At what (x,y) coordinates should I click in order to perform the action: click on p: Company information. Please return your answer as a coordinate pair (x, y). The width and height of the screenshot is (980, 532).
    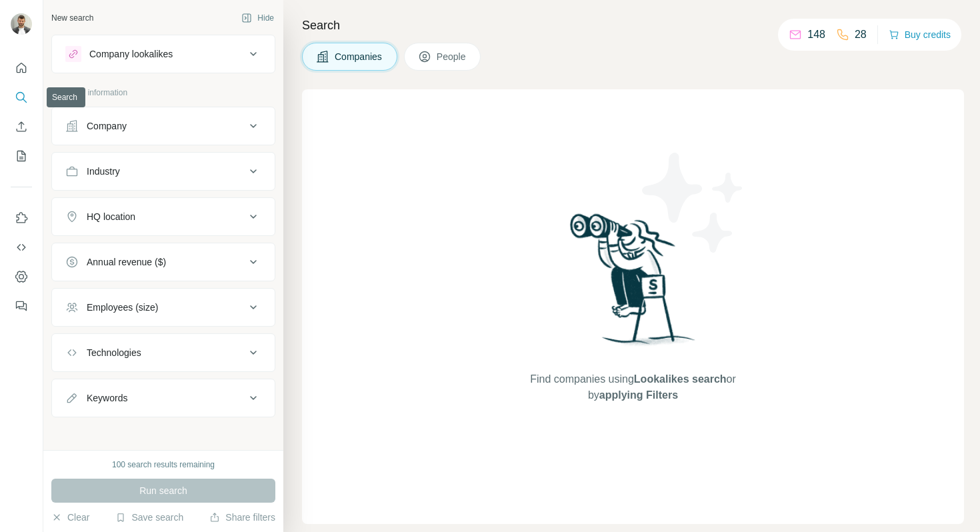
    Looking at the image, I should click on (164, 92).